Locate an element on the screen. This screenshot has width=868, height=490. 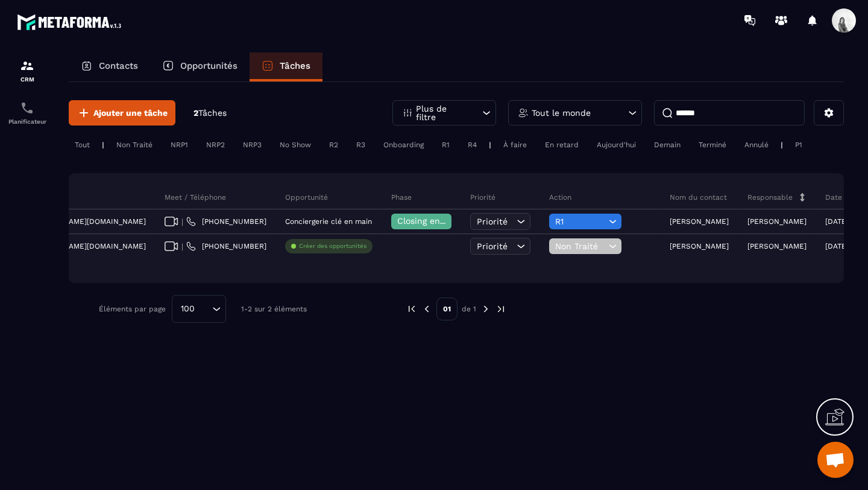
div: P1 is located at coordinates (798, 145).